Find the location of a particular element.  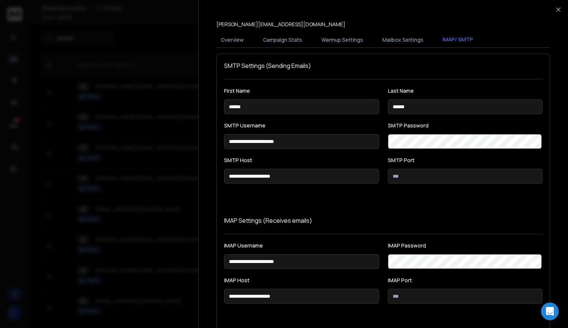

div: Open Intercom Messenger is located at coordinates (550, 312).